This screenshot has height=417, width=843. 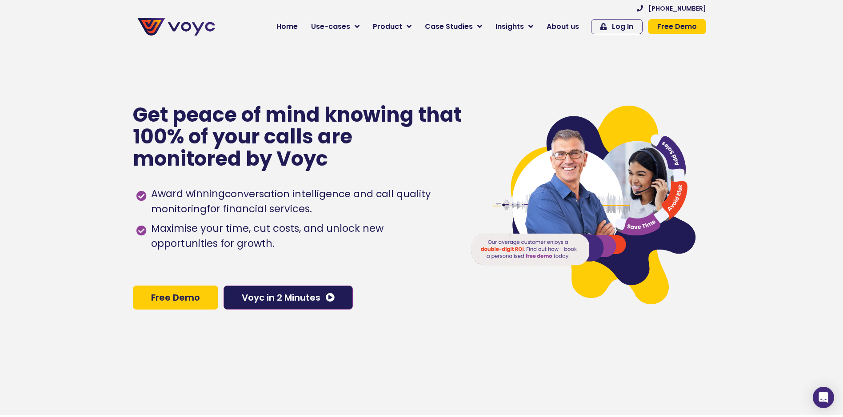 I want to click on span: Maximise your time, cut costs, and unlock new opportunities for growth., so click(x=300, y=236).